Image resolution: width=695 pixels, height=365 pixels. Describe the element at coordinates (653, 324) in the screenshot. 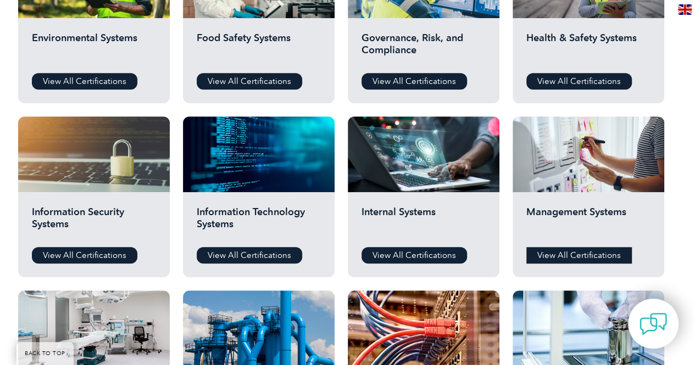

I see `img: contact-chat.png` at that location.